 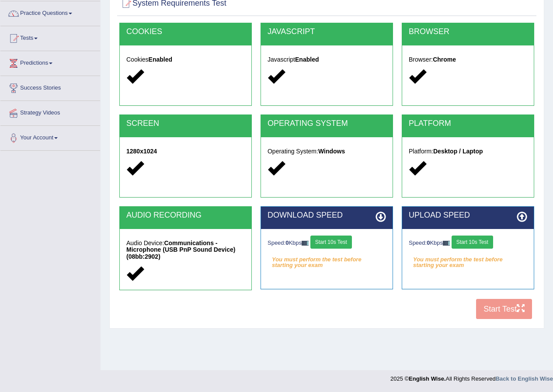 I want to click on h2: UPLOAD SPEED, so click(x=467, y=215).